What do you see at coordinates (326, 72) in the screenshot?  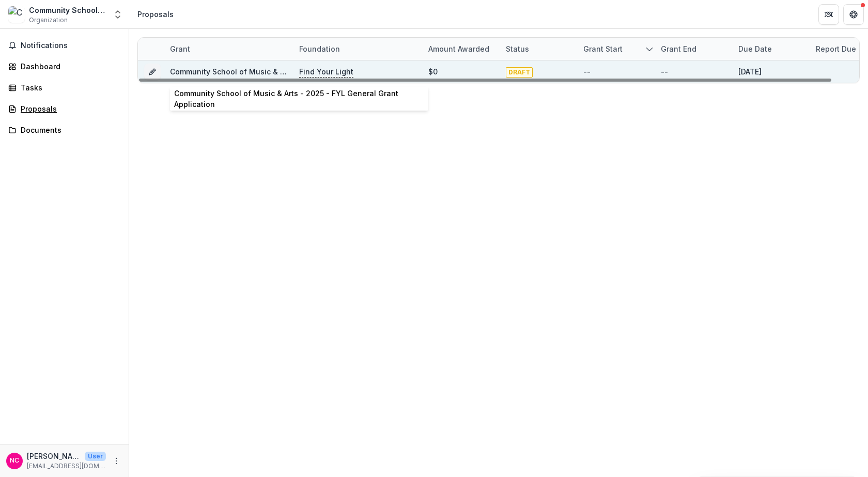 I see `p: Find Your Light` at bounding box center [326, 72].